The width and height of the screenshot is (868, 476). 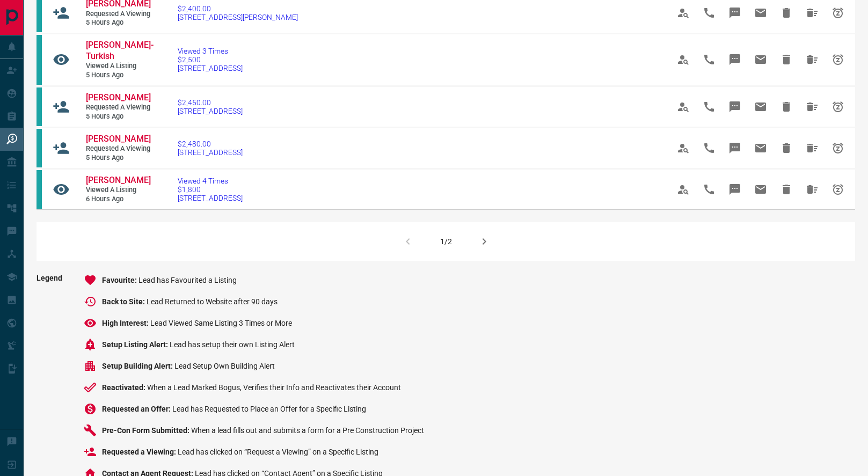 I want to click on span: $2,450.00, so click(x=210, y=102).